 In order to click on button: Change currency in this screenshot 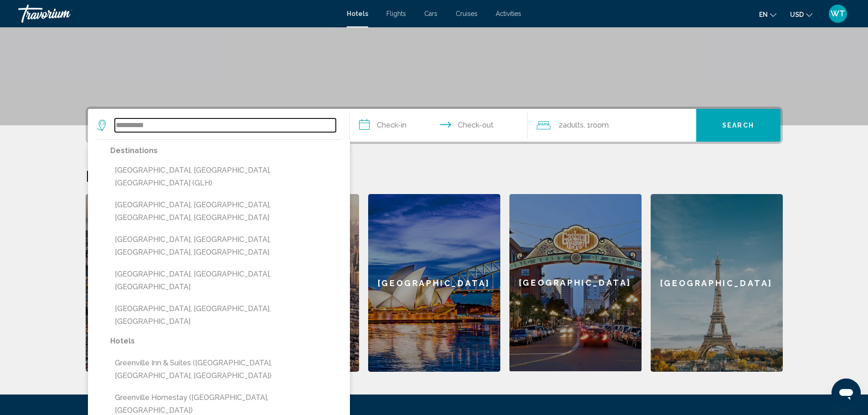, I will do `click(801, 14)`.